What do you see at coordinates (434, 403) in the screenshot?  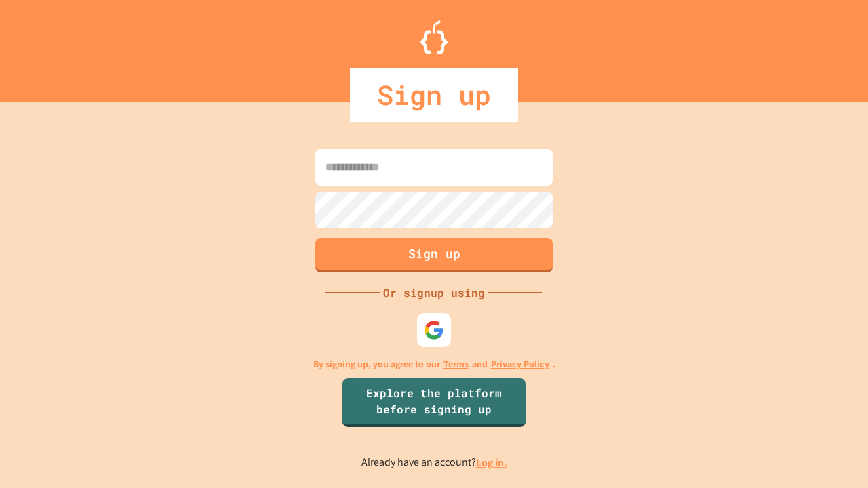 I see `a: Explore the platform before signing up` at bounding box center [434, 403].